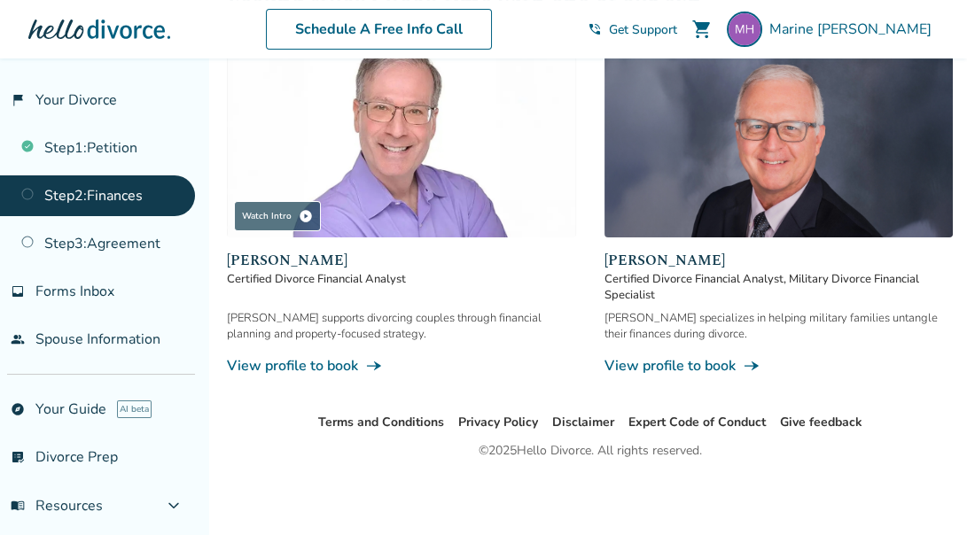 Image resolution: width=967 pixels, height=535 pixels. Describe the element at coordinates (779, 287) in the screenshot. I see `span: Certified Divorce Financial Analyst, Military Divorce Financial Specialist` at that location.